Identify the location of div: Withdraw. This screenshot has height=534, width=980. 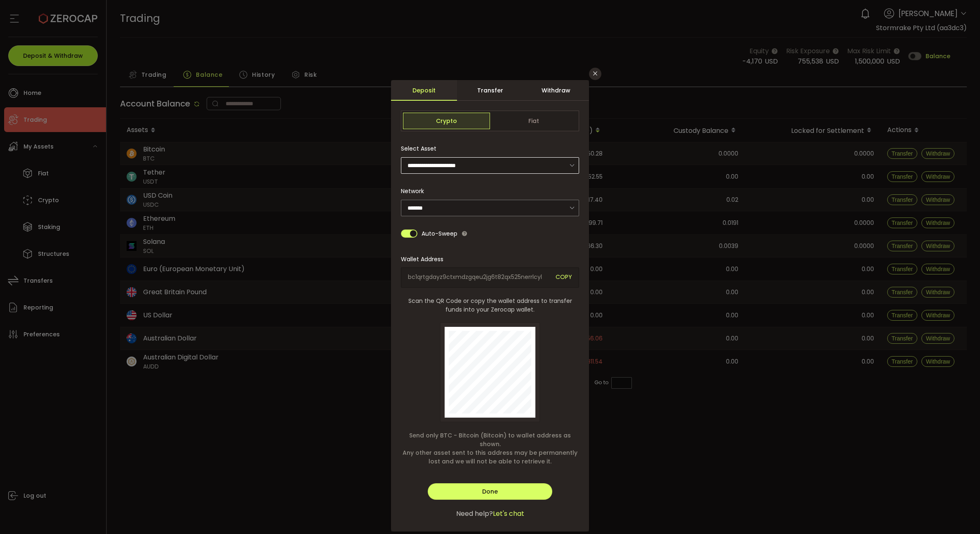
(556, 91).